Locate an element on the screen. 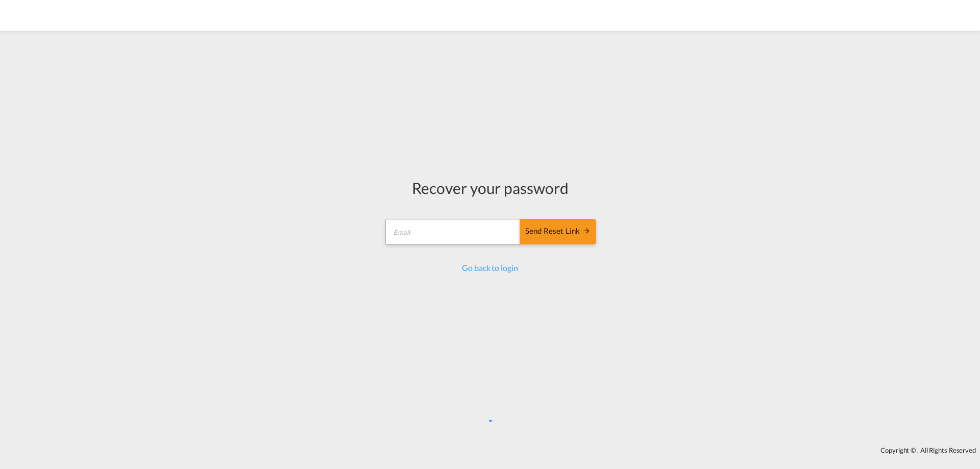 The height and width of the screenshot is (469, 980). input: Email is located at coordinates (453, 232).